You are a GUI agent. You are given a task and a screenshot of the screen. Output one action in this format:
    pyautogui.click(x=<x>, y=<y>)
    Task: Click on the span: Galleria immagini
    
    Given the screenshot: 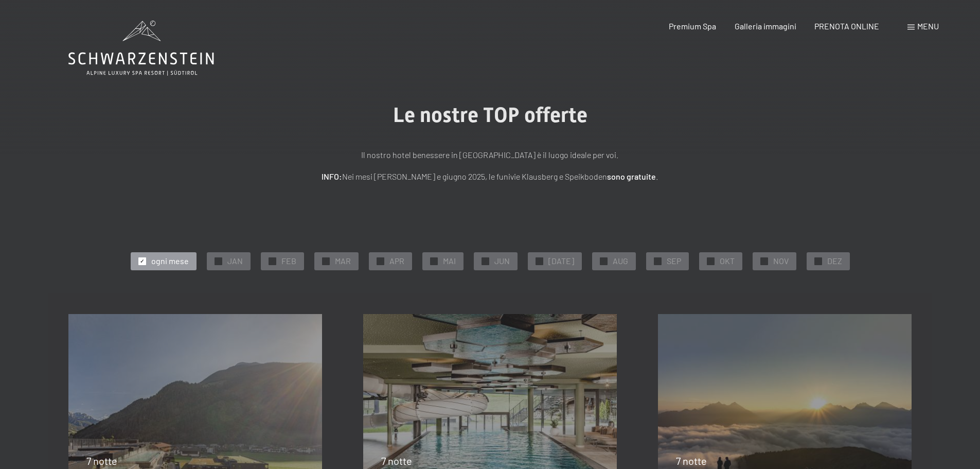 What is the action you would take?
    pyautogui.click(x=765, y=26)
    